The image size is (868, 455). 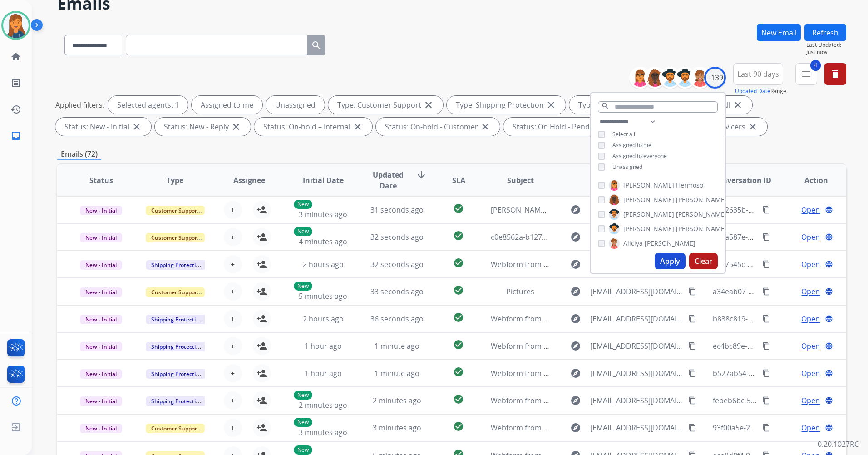 I want to click on button: Apply, so click(x=670, y=261).